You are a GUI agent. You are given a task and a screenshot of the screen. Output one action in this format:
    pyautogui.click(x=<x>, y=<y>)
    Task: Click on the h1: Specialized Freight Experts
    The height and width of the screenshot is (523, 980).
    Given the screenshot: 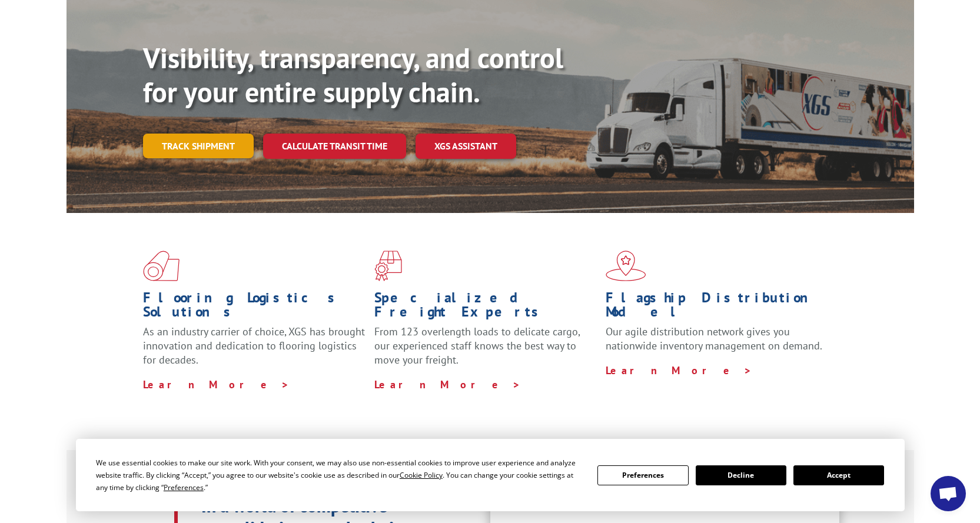 What is the action you would take?
    pyautogui.click(x=486, y=308)
    